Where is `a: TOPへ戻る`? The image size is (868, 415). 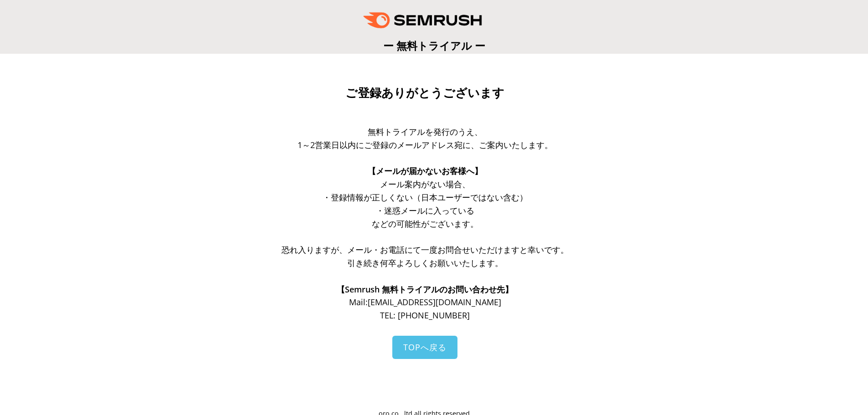 a: TOPへ戻る is located at coordinates (425, 347).